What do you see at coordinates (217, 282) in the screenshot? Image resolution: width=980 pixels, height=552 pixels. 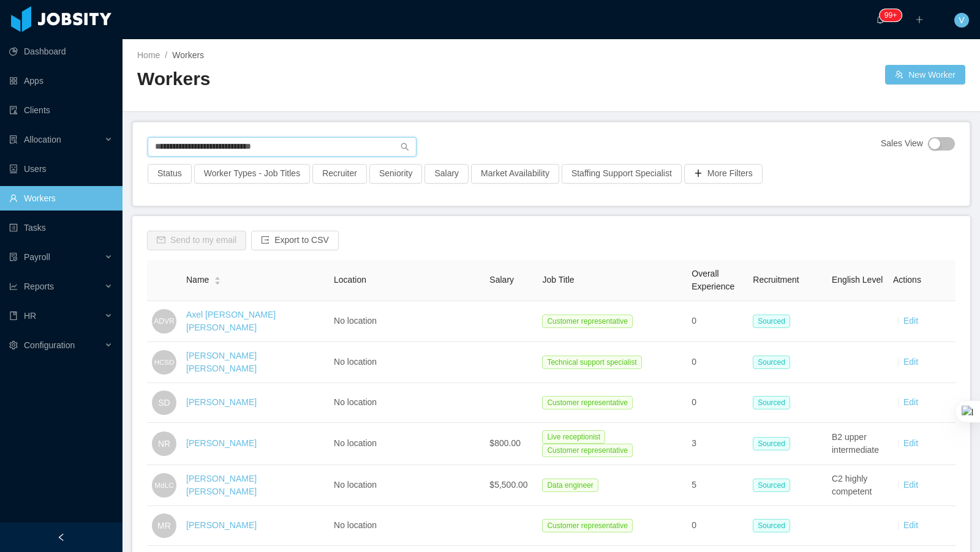 I see `i: icon: caret-down` at bounding box center [217, 282].